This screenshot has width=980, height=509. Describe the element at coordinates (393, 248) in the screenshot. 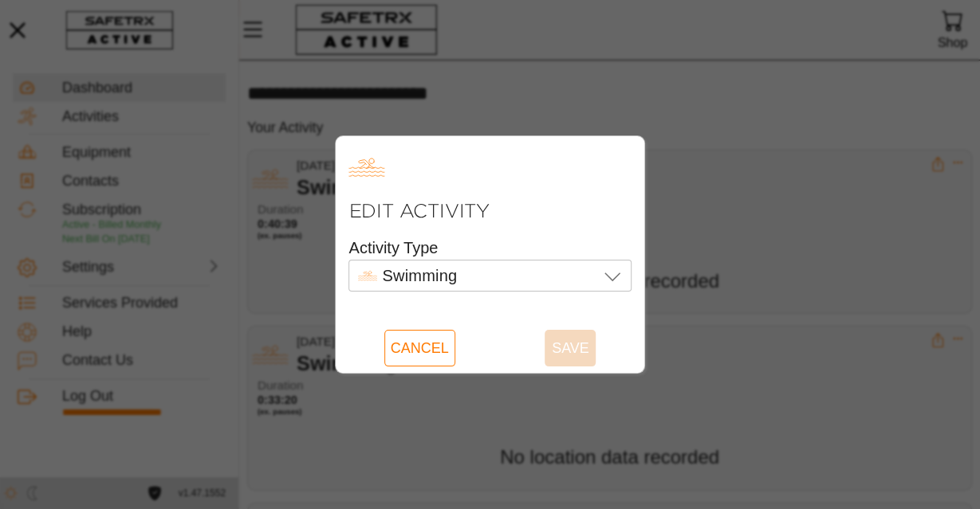

I see `label: Activity Type` at that location.